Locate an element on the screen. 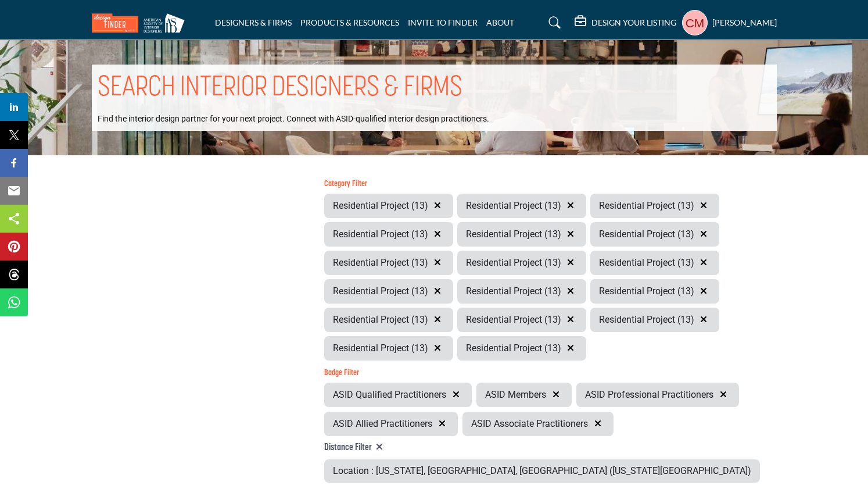 This screenshot has height=485, width=868. span: ASID Qualified Practitioners is located at coordinates (389, 395).